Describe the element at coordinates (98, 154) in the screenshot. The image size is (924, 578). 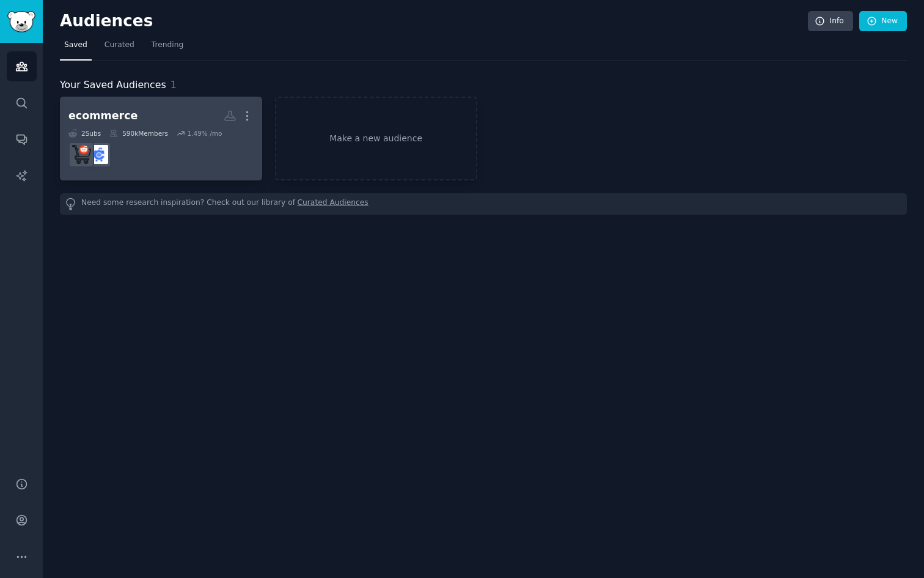
I see `img: ecommercemarketing` at that location.